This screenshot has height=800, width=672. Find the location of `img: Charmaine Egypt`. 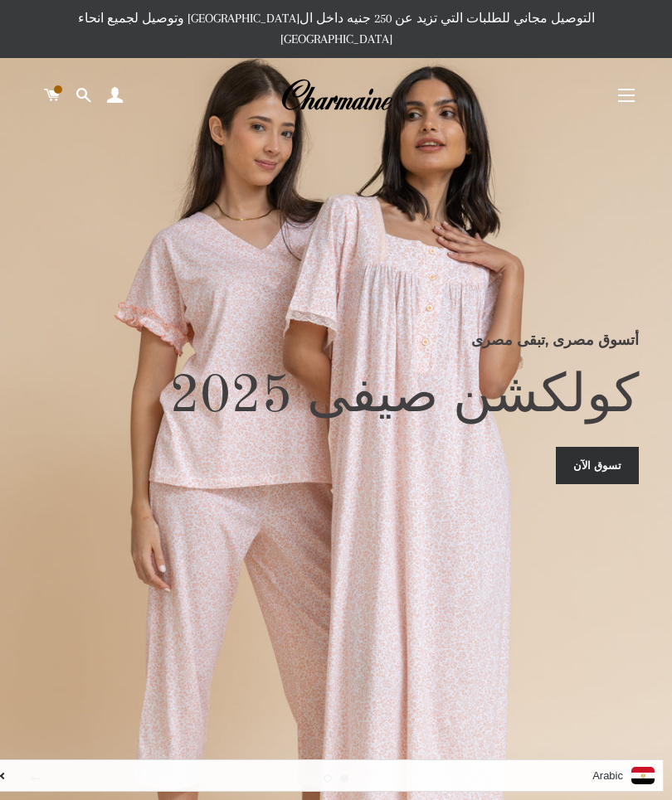

img: Charmaine Egypt is located at coordinates (336, 95).